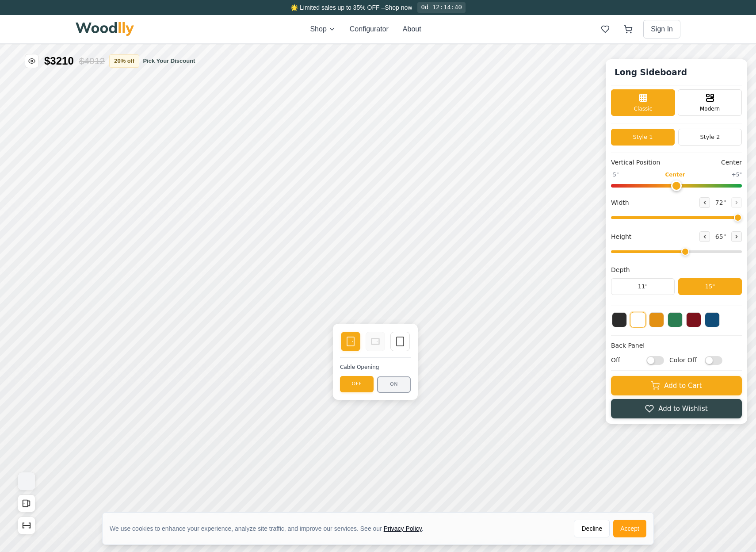  I want to click on button: ON, so click(394, 384).